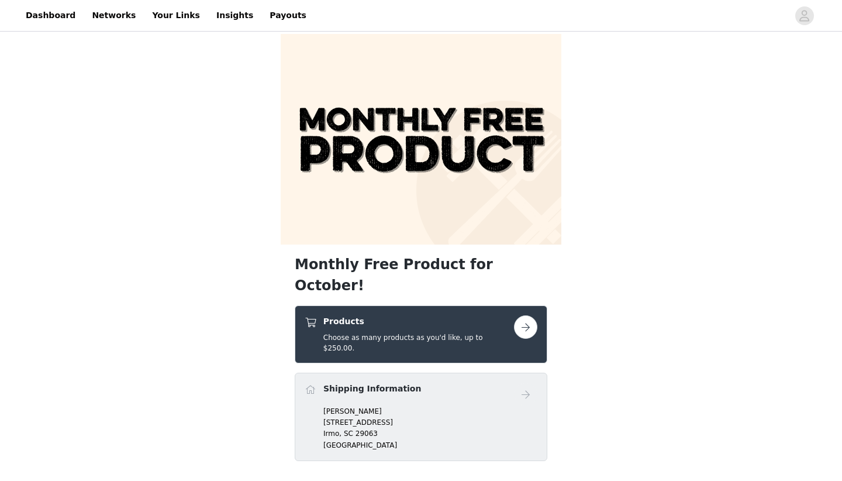 The height and width of the screenshot is (481, 842). What do you see at coordinates (419, 343) in the screenshot?
I see `h5: Choose as many products as you'd like, up to $250.00.` at bounding box center [419, 343].